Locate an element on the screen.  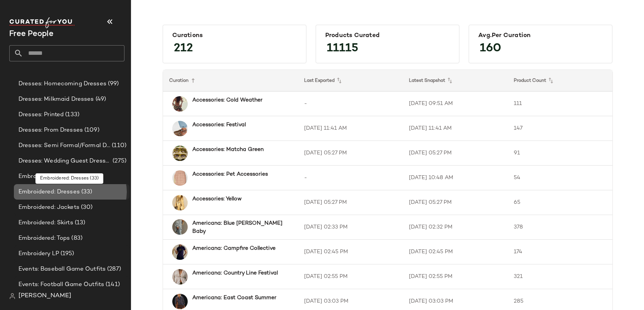
span: (99) is located at coordinates (113, 84).